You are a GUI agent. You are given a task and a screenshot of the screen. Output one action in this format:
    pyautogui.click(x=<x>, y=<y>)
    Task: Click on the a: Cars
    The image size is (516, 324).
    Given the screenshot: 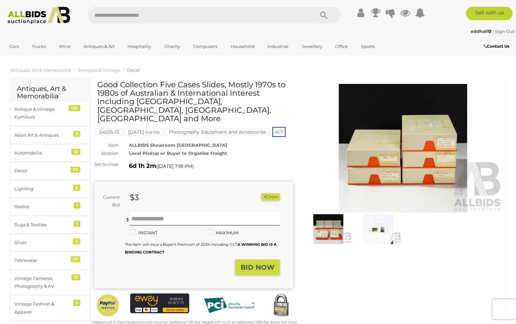 What is the action you would take?
    pyautogui.click(x=14, y=46)
    